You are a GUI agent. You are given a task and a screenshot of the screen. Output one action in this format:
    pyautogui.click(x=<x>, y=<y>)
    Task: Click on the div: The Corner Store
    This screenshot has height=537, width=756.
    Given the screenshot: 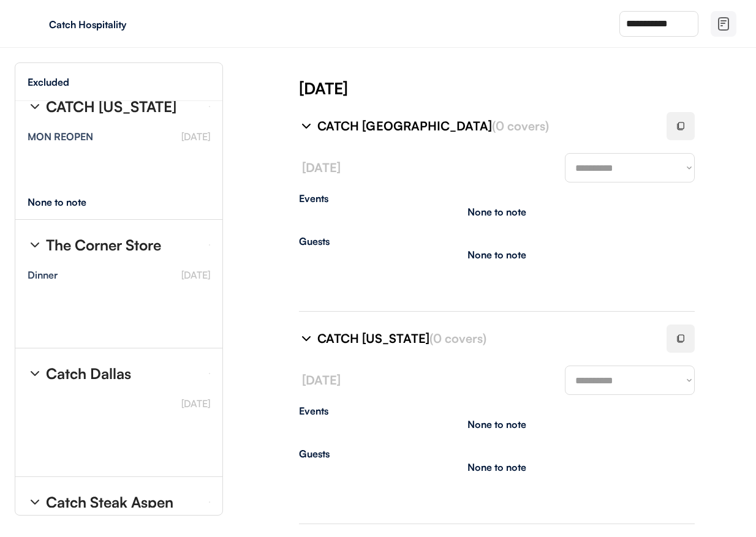 What is the action you would take?
    pyautogui.click(x=103, y=245)
    